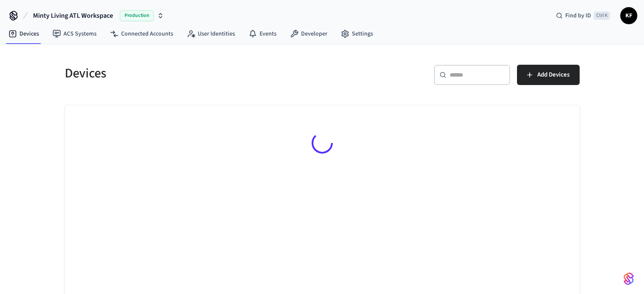 This screenshot has width=644, height=294. What do you see at coordinates (357, 34) in the screenshot?
I see `a: Settings` at bounding box center [357, 34].